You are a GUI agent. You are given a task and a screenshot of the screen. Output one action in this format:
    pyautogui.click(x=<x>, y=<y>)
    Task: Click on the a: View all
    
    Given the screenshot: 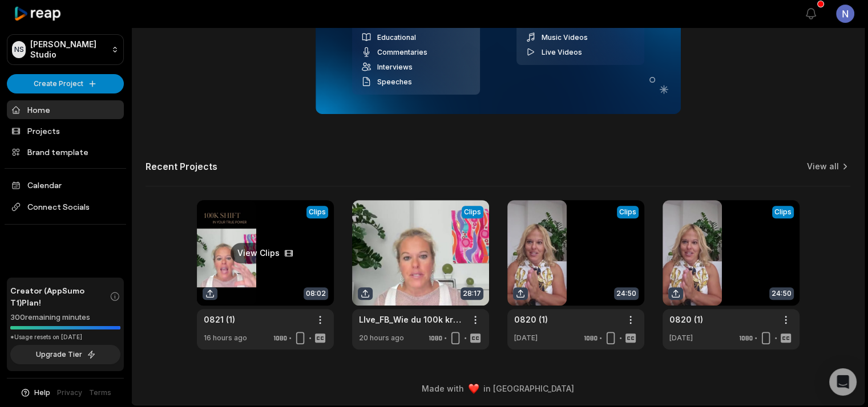 What is the action you would take?
    pyautogui.click(x=823, y=167)
    